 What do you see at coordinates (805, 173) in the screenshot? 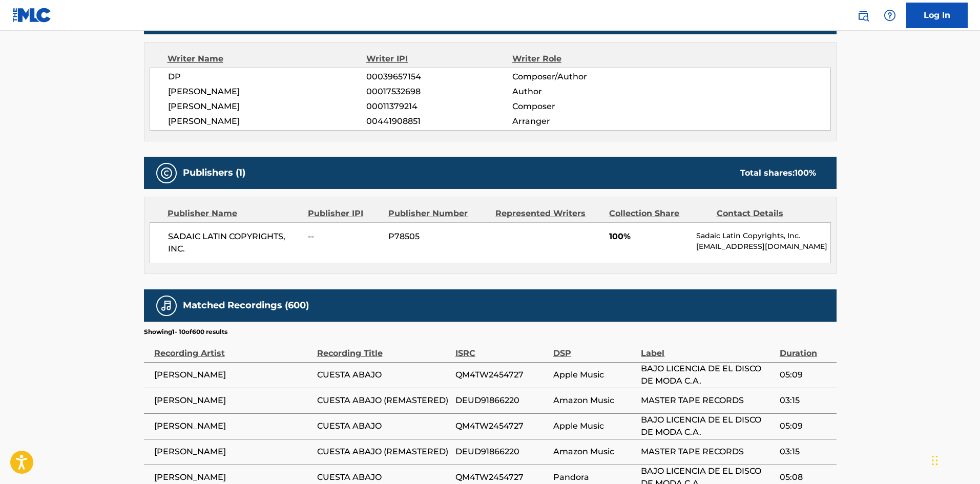
I see `span: 100 %` at bounding box center [805, 173].